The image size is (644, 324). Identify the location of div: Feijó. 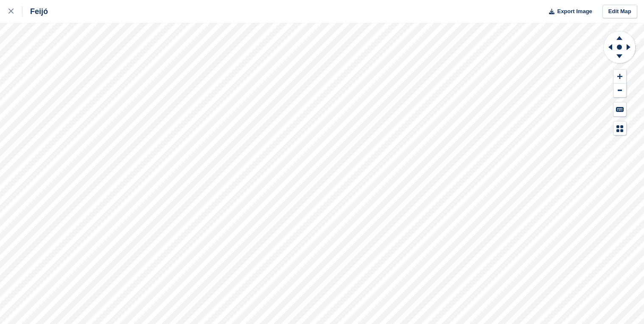
(35, 11).